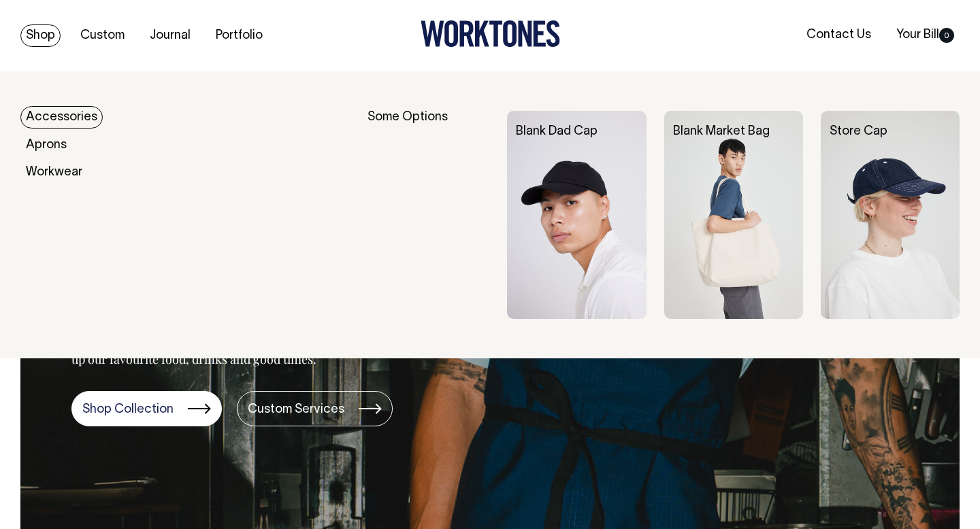  What do you see at coordinates (61, 117) in the screenshot?
I see `a: Accessories` at bounding box center [61, 117].